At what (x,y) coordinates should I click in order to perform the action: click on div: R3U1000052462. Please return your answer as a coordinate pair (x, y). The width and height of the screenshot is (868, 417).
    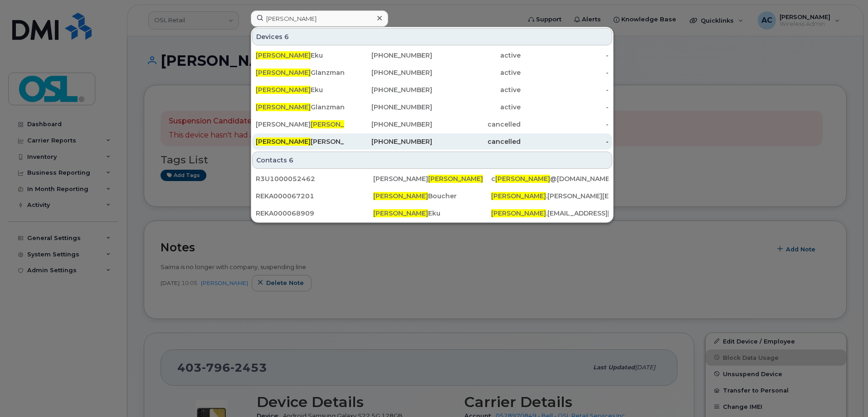
    Looking at the image, I should click on (314, 179).